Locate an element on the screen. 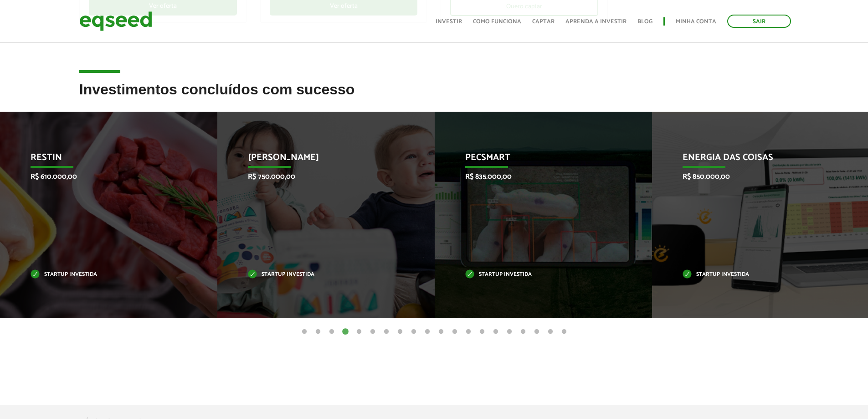 The image size is (868, 419). img: EqSeed is located at coordinates (116, 21).